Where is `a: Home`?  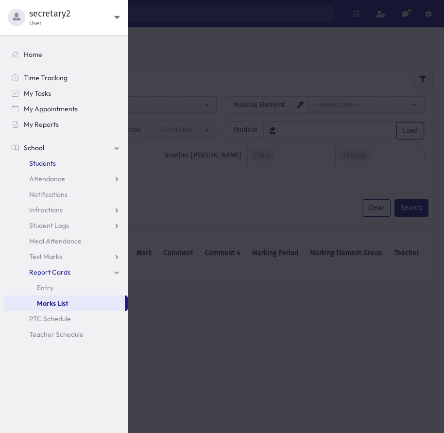
a: Home is located at coordinates (66, 54).